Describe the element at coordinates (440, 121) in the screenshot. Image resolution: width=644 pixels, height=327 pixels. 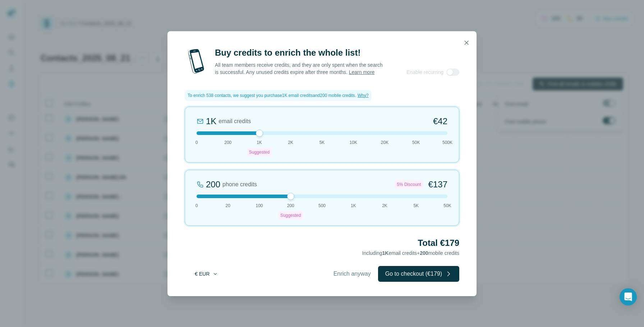
I see `span: €42` at that location.